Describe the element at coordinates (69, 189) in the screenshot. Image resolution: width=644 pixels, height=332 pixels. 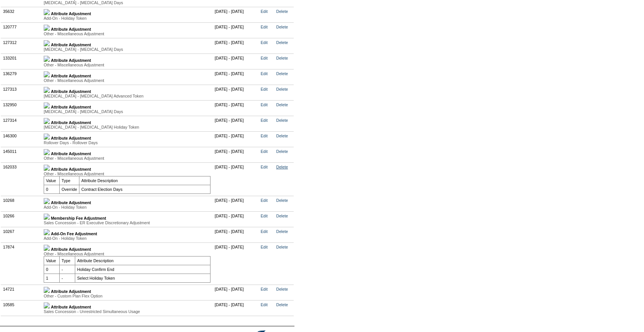
I see `td: Override` at that location.